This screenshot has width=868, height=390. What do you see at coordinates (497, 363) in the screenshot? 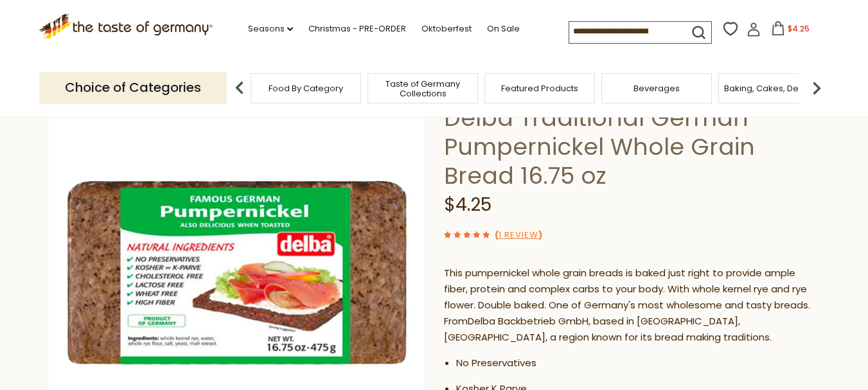
I see `span: No Preservatives` at bounding box center [497, 363].